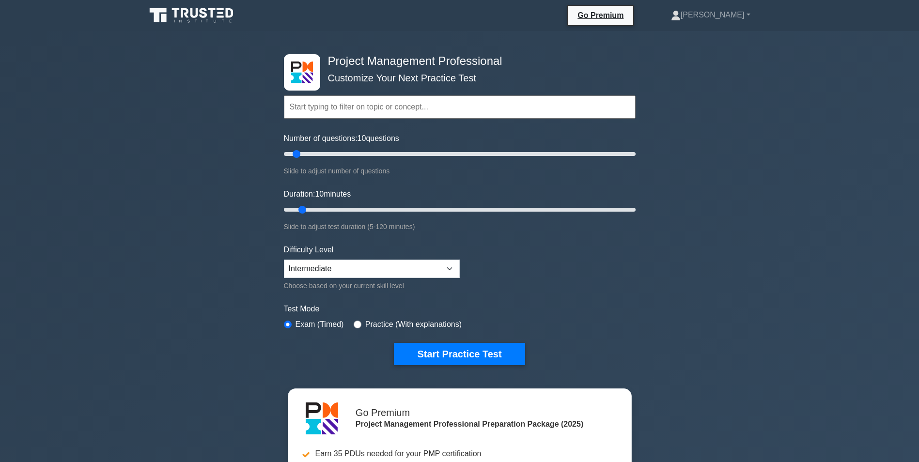 The width and height of the screenshot is (919, 462). Describe the element at coordinates (459, 354) in the screenshot. I see `button: Start Practice Test` at that location.